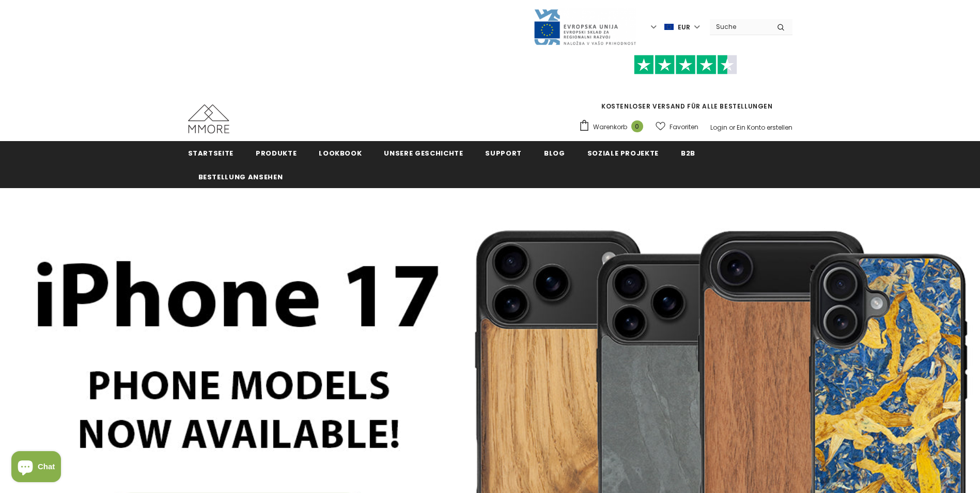  I want to click on span: 0, so click(637, 126).